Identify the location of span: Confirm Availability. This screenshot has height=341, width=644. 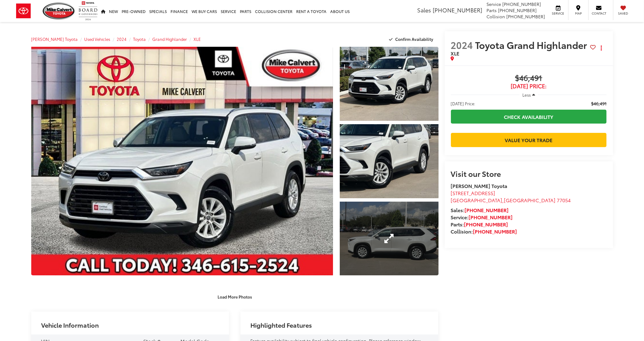
(414, 39).